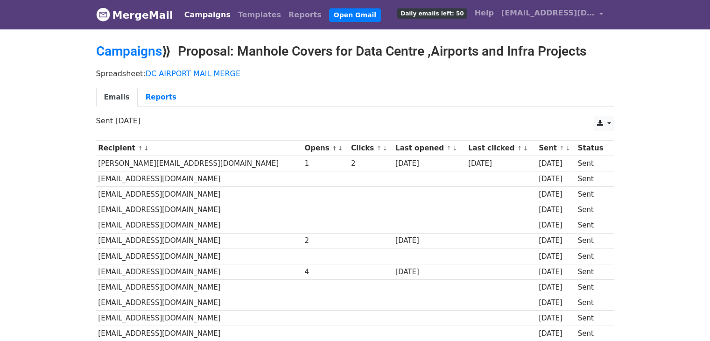 This screenshot has width=710, height=341. What do you see at coordinates (371, 148) in the screenshot?
I see `th: Clicks` at bounding box center [371, 148].